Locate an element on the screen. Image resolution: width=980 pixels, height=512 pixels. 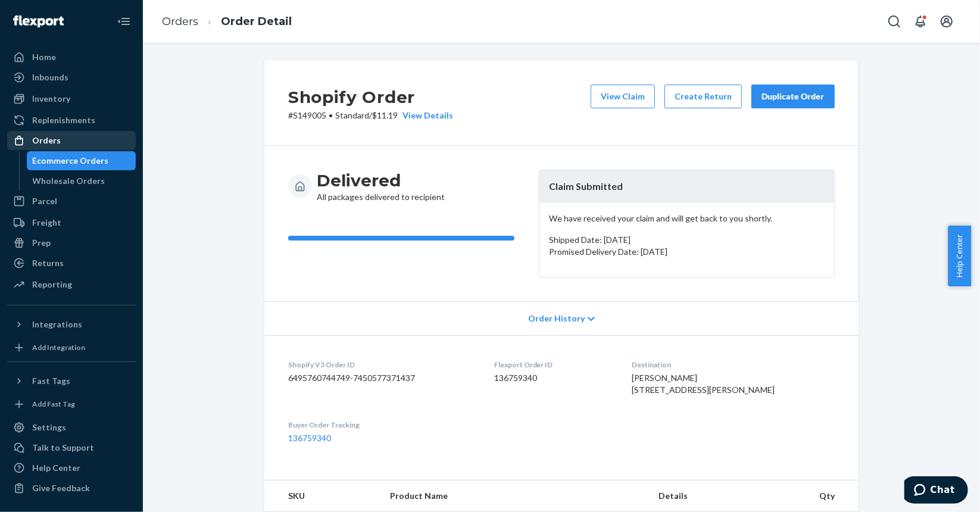
div: Wholesale Orders is located at coordinates (69, 181).